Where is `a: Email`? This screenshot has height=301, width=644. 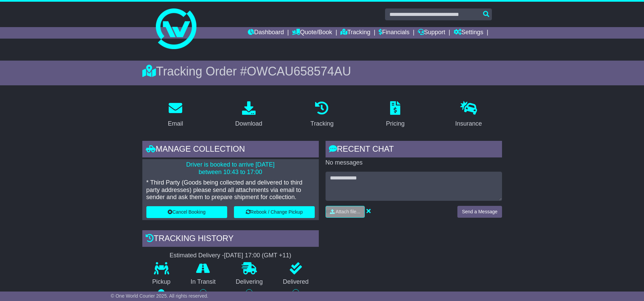 a: Email is located at coordinates (175, 115).